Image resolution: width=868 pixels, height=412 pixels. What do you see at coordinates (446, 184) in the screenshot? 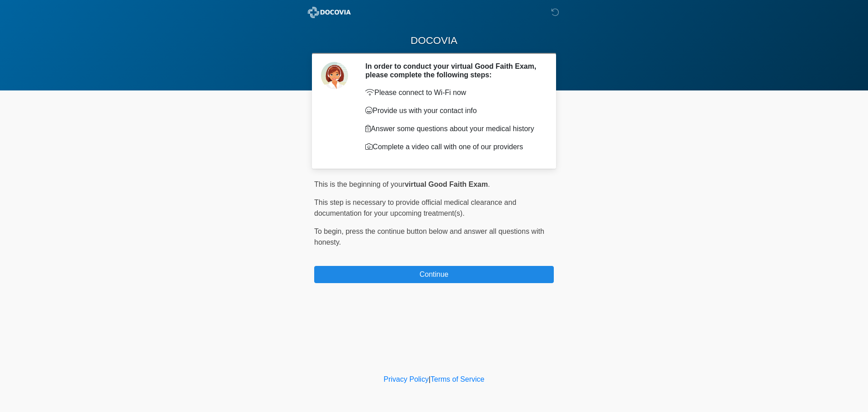
I see `strong: virtual Good Faith Exam` at bounding box center [446, 184].